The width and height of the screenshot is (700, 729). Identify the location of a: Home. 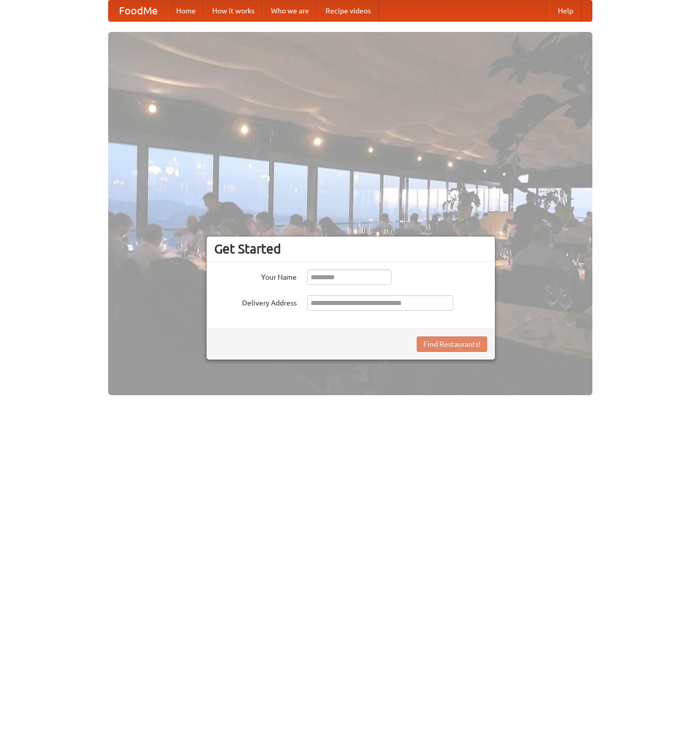
(186, 10).